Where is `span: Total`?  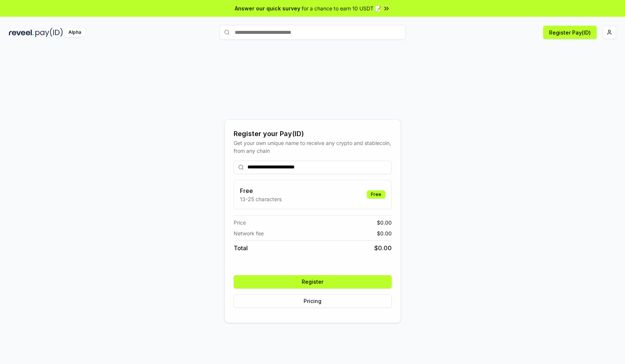 span: Total is located at coordinates (241, 248).